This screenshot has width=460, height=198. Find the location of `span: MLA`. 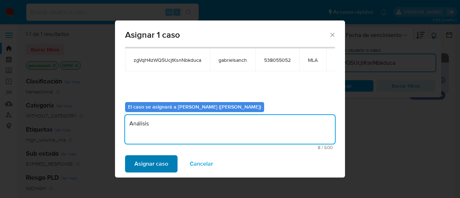

span: MLA is located at coordinates (312, 60).